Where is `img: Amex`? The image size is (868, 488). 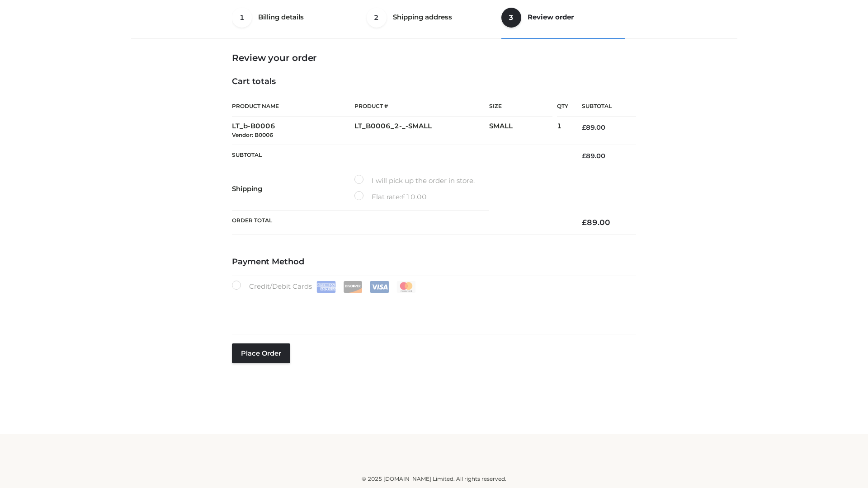 img: Amex is located at coordinates (326, 286).